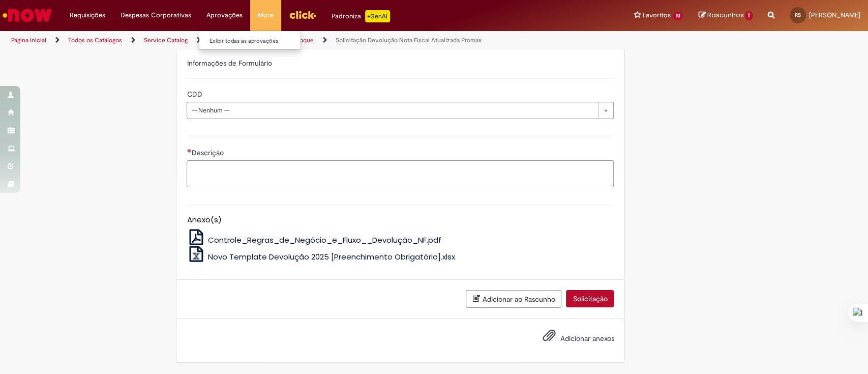  What do you see at coordinates (321, 256) in the screenshot?
I see `a: Novo Template Devolução 2025 [Preenchimento Obrigatório].xlsx` at bounding box center [321, 256].